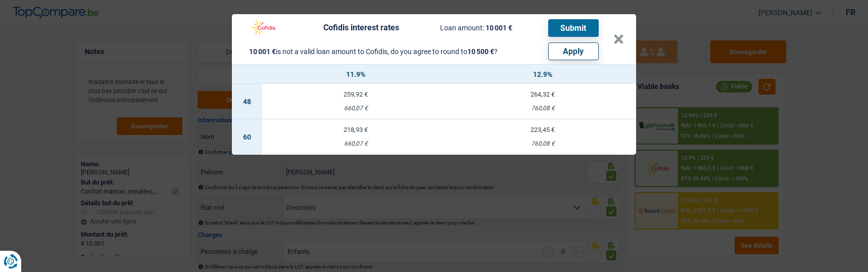 The height and width of the screenshot is (272, 868). I want to click on div: 218,93 €, so click(356, 129).